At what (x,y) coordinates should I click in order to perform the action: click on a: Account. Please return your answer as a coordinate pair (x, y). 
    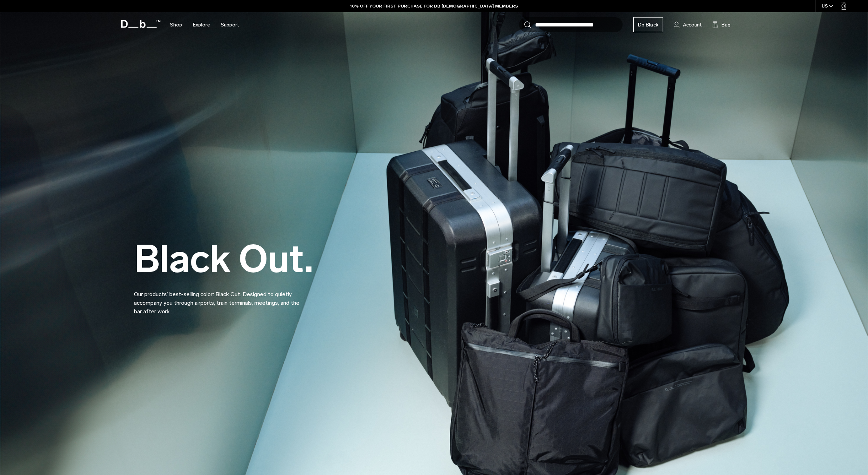
    Looking at the image, I should click on (688, 25).